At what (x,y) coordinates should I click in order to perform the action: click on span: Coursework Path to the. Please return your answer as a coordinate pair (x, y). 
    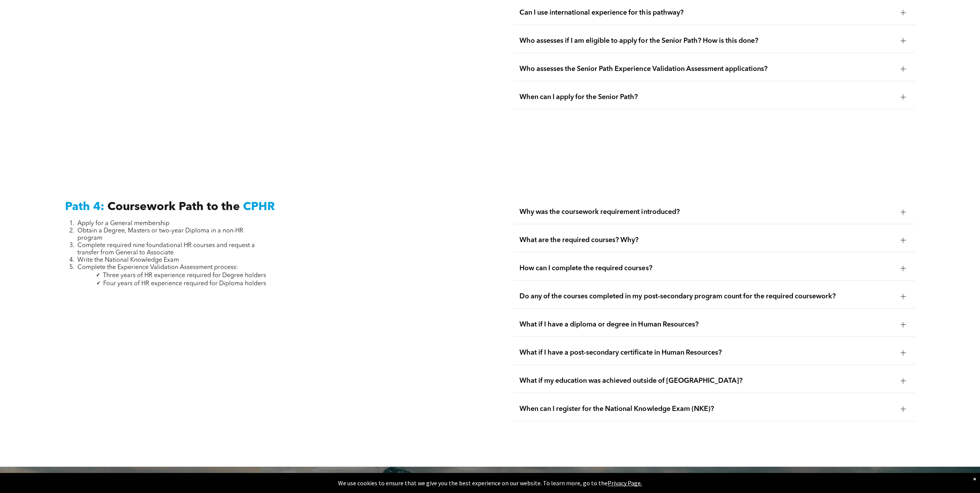
    Looking at the image, I should click on (174, 207).